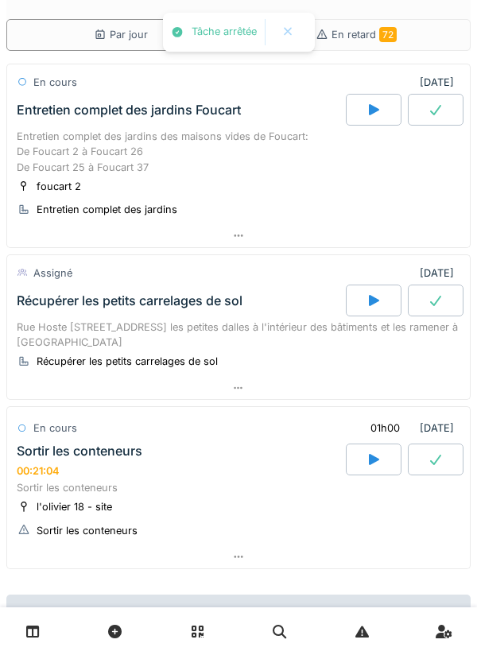  I want to click on div: Par jour, so click(121, 34).